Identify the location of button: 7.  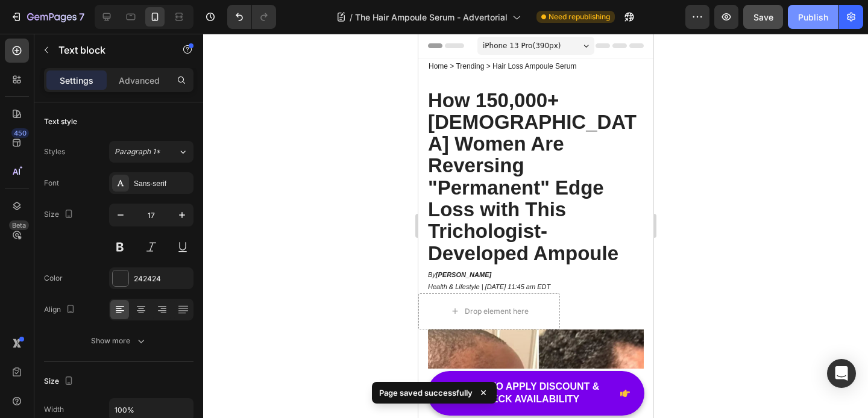
(47, 17).